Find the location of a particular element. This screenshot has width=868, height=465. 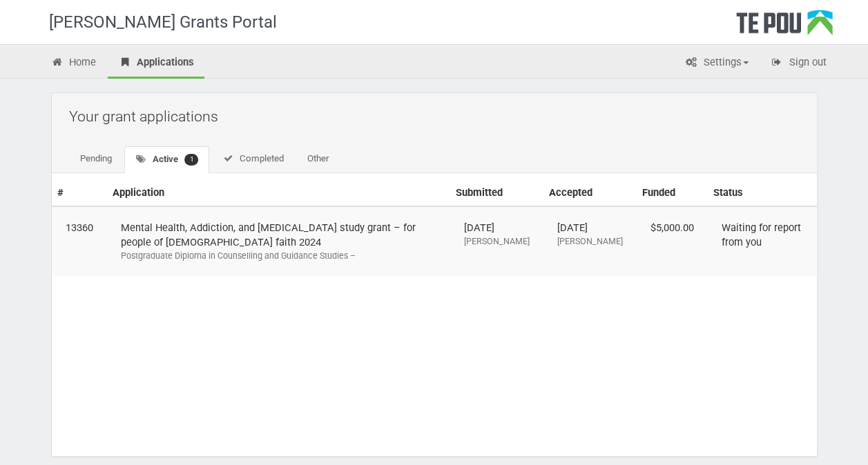

td: 13360 is located at coordinates (80, 241).